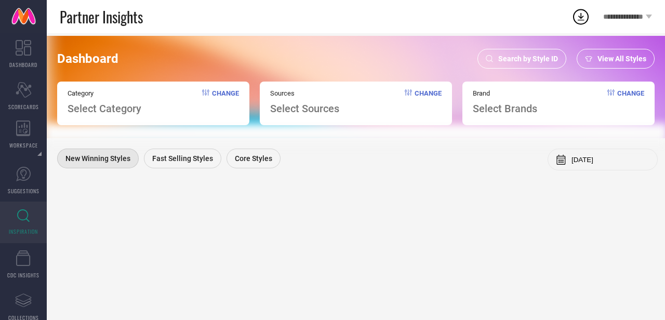  Describe the element at coordinates (23, 275) in the screenshot. I see `span: CDC INSIGHTS` at that location.